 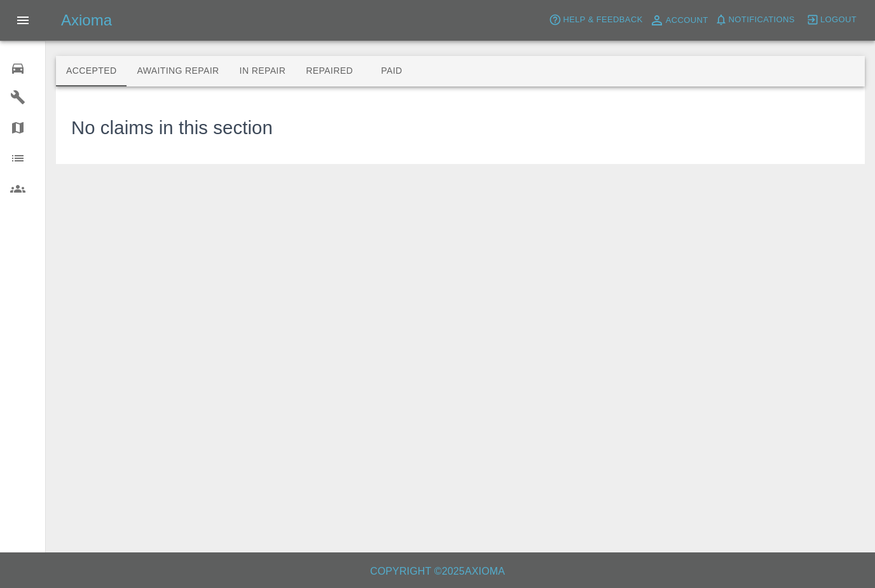 I want to click on button: In Repair, so click(x=263, y=71).